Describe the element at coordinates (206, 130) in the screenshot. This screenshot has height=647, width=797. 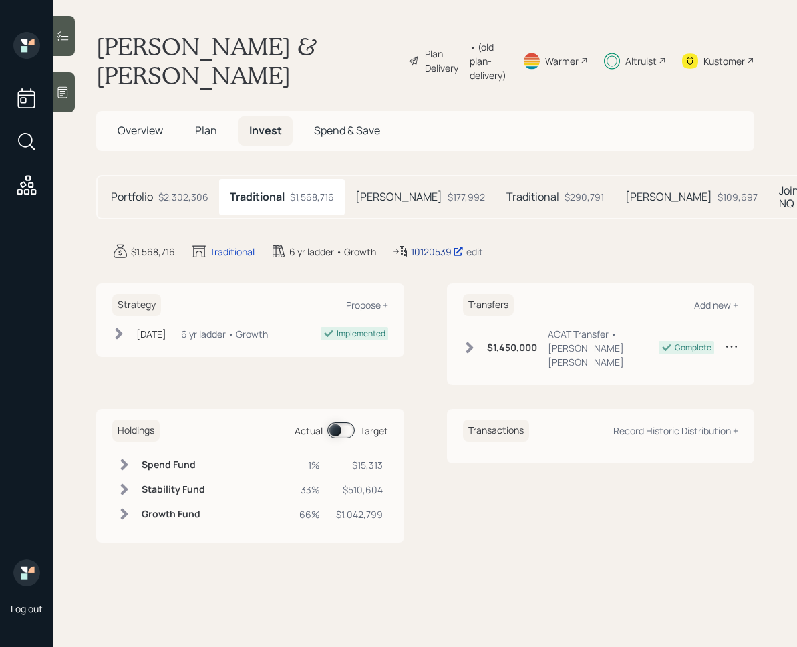
I see `span: Plan` at that location.